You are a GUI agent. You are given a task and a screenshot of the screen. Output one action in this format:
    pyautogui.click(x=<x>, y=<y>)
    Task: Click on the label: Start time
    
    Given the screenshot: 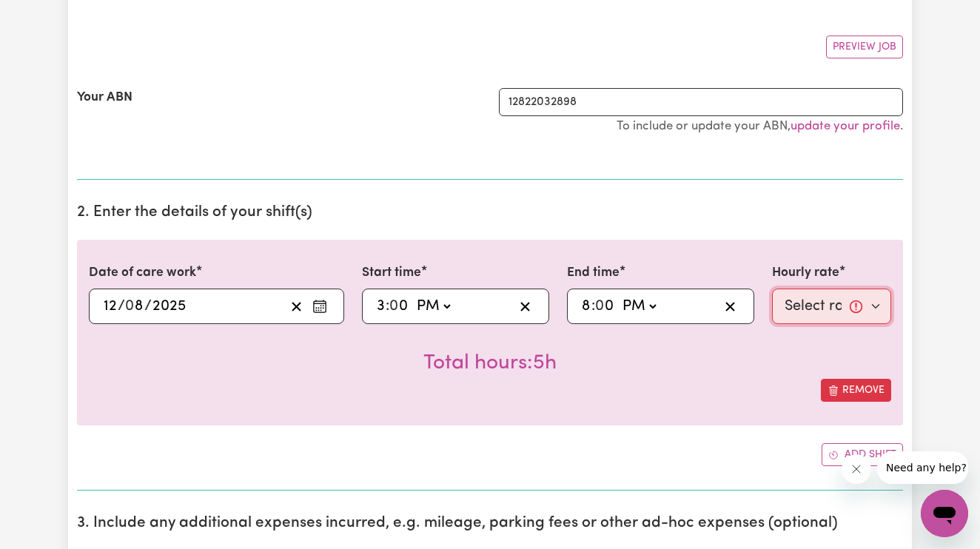 What is the action you would take?
    pyautogui.click(x=392, y=273)
    